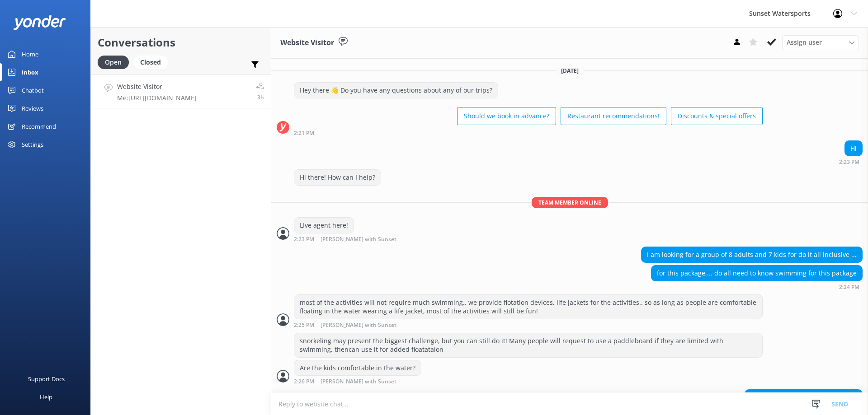  What do you see at coordinates (261, 97) in the screenshot?
I see `span: 01:50pm 13-Aug-2025 (UTC -05:00) America/Cancun` at bounding box center [261, 97].